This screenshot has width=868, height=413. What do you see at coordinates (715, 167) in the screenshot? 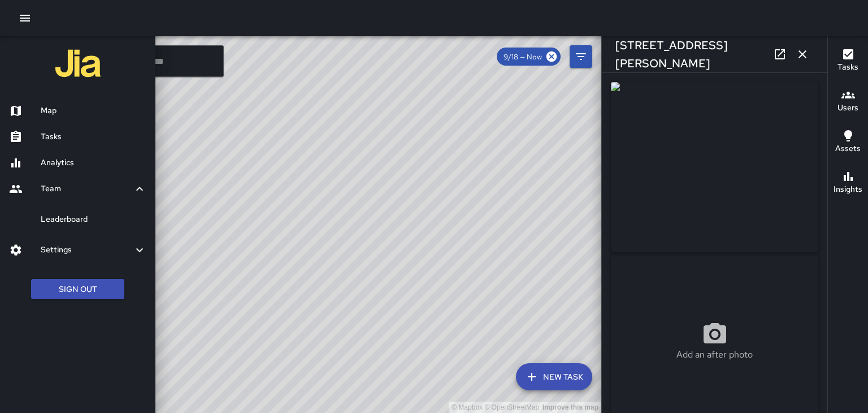
I see `img: request_images%2F18b86680-94a8-11f0-a4c8-494b0521a01e` at bounding box center [715, 167].